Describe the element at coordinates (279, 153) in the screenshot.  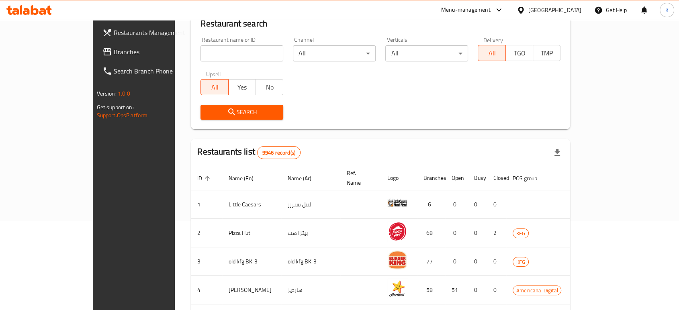
I see `span: 9946 record(s)` at that location.